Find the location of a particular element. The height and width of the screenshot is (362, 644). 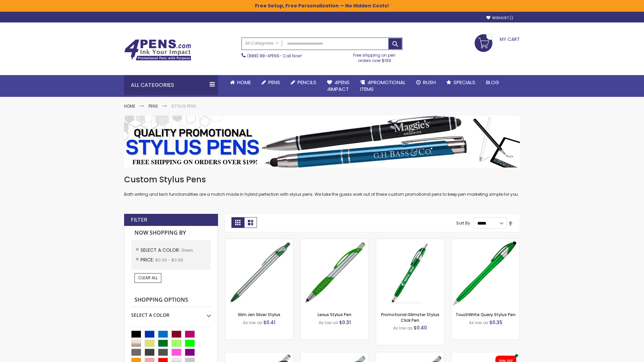

a: Promotional iSlimster Stylus Click Pen-Green is located at coordinates (410, 241).